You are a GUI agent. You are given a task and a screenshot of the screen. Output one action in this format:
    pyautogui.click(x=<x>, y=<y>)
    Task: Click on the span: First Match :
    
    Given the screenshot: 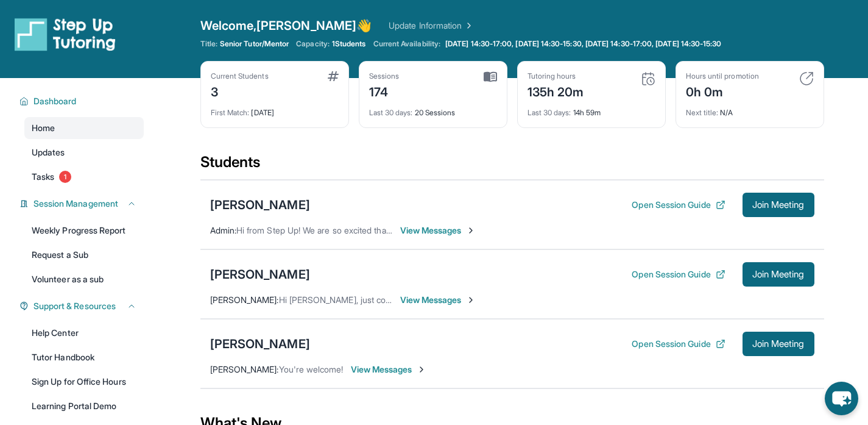 What is the action you would take?
    pyautogui.click(x=230, y=113)
    